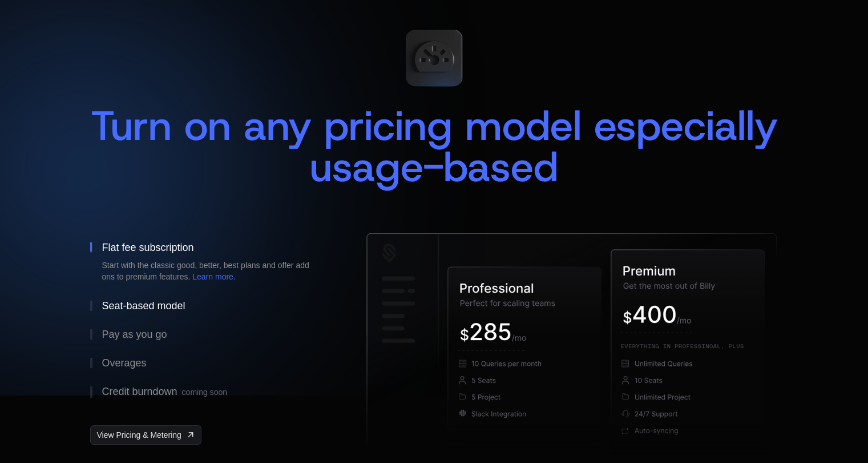  What do you see at coordinates (147, 247) in the screenshot?
I see `div: Flat fee subscription` at bounding box center [147, 247].